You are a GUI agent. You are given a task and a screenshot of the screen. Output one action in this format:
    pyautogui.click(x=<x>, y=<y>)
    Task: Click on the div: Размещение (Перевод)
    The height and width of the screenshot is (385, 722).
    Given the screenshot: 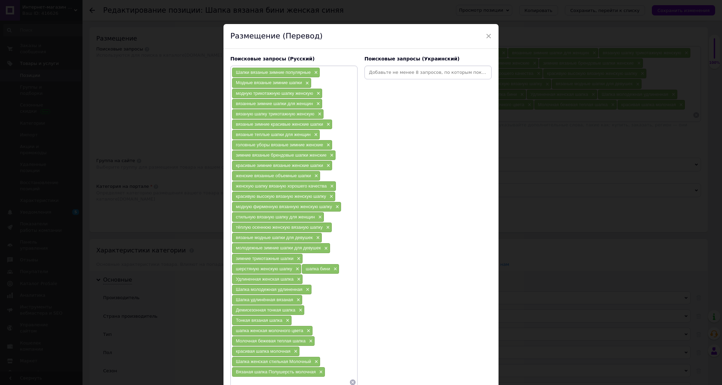 What is the action you would take?
    pyautogui.click(x=361, y=36)
    